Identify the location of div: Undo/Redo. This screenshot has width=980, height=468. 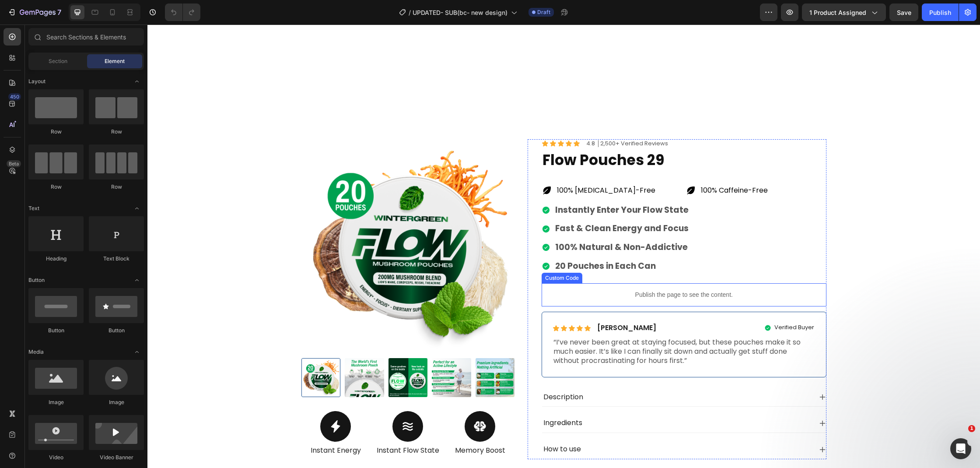
(183, 12).